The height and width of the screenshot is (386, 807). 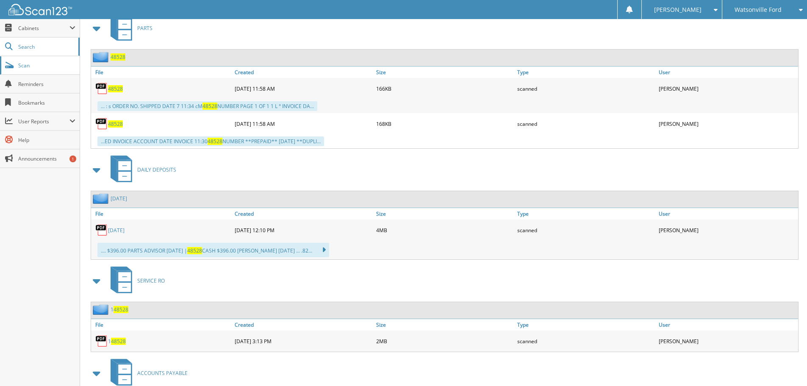 What do you see at coordinates (445, 341) in the screenshot?
I see `div: 2MB` at bounding box center [445, 341].